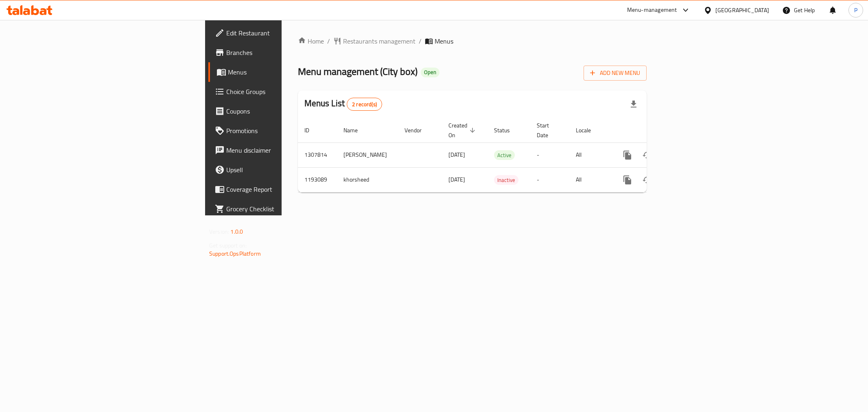 The height and width of the screenshot is (412, 868). I want to click on a: Coverage Report, so click(279, 189).